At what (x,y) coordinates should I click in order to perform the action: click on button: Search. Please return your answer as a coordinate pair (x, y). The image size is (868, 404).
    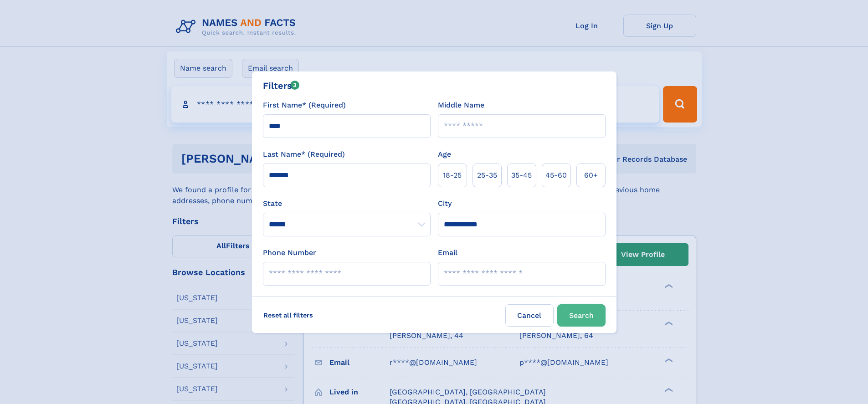
    Looking at the image, I should click on (581, 315).